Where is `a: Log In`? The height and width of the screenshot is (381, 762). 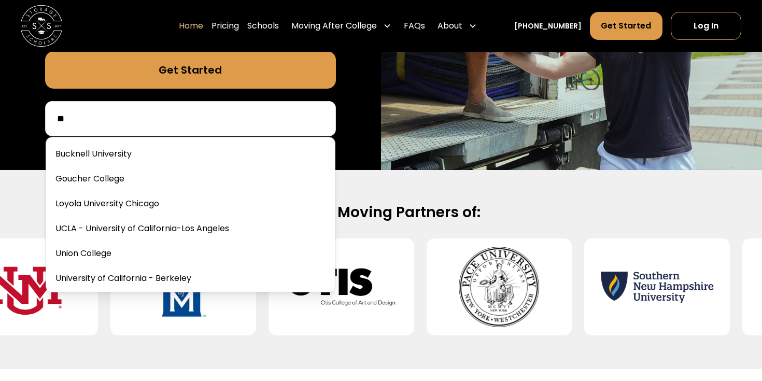 a: Log In is located at coordinates (706, 26).